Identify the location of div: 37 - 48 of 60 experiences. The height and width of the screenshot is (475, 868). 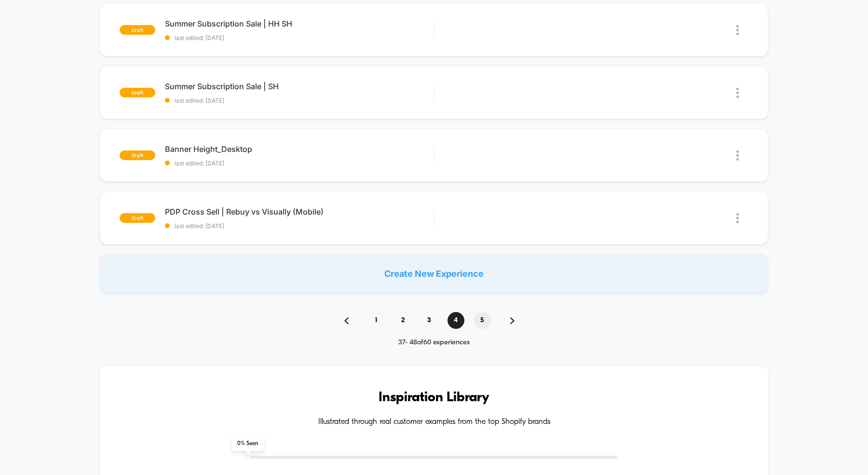
(434, 342).